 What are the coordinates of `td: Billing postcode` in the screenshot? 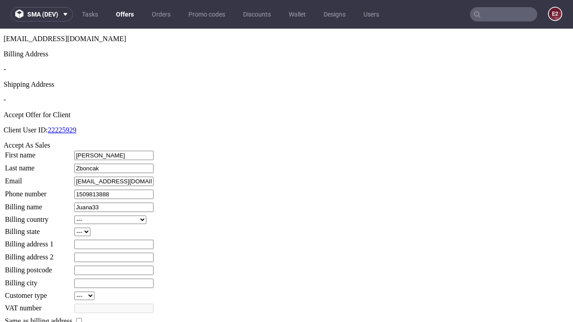 It's located at (38, 242).